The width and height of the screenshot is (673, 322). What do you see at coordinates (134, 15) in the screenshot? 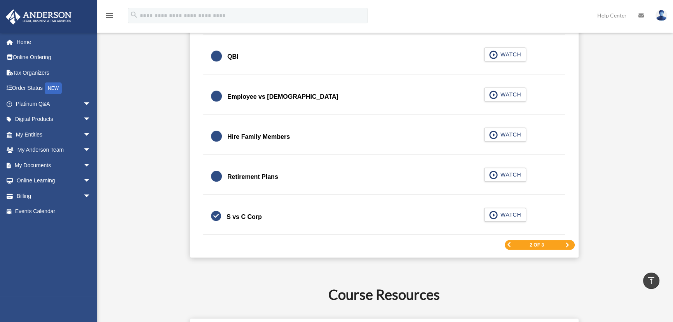
I see `i: search` at bounding box center [134, 15].